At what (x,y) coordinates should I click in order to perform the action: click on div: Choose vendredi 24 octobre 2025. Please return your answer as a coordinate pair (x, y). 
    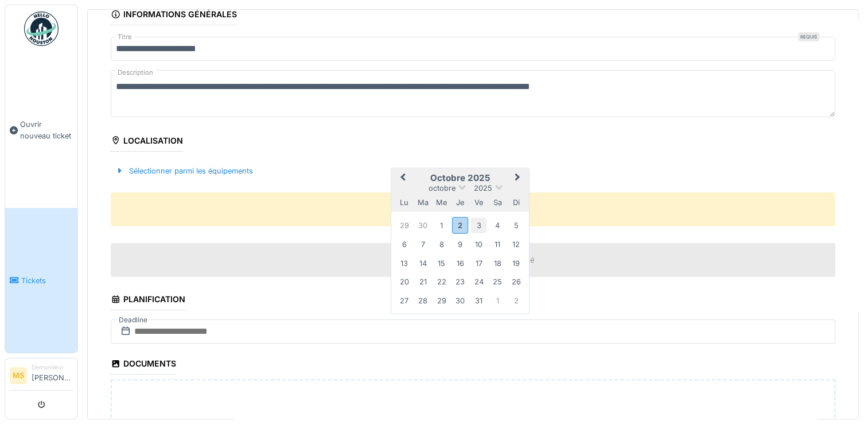
    Looking at the image, I should click on (479, 282).